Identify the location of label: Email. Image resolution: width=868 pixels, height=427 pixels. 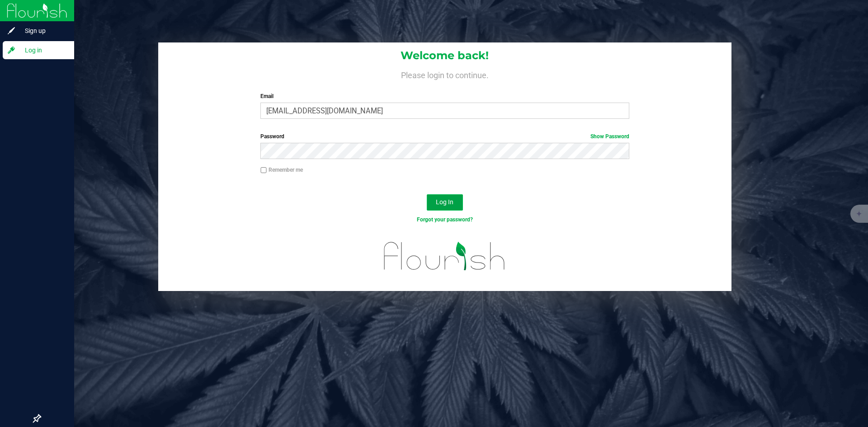
(445, 96).